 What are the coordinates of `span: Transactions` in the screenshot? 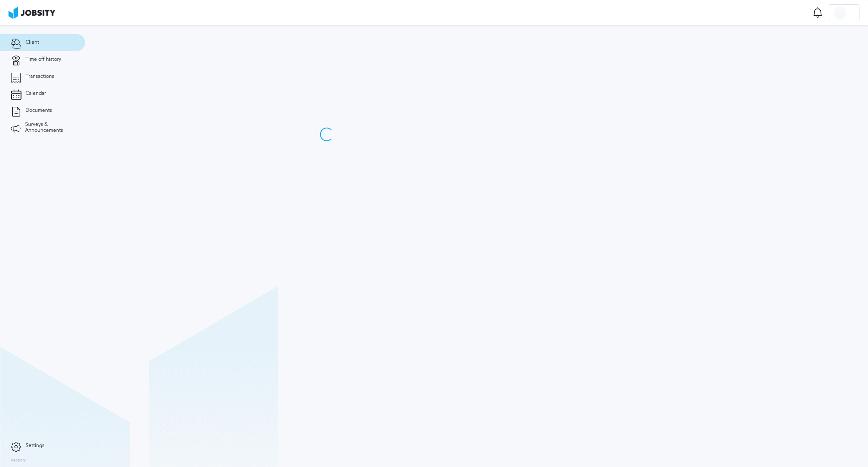 It's located at (39, 77).